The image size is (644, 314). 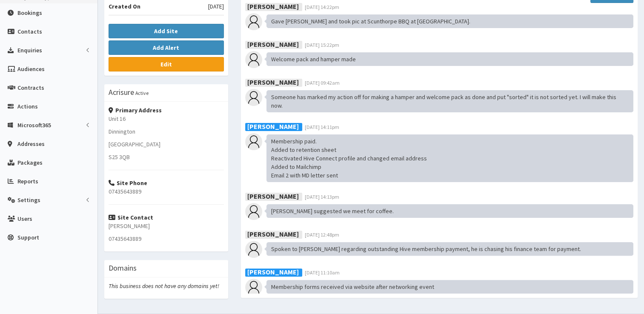 What do you see at coordinates (31, 144) in the screenshot?
I see `span: Addresses` at bounding box center [31, 144].